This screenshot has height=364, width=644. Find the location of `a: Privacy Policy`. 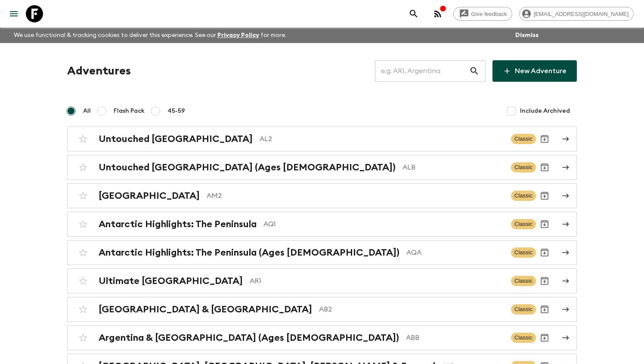

a: Privacy Policy is located at coordinates (238, 35).